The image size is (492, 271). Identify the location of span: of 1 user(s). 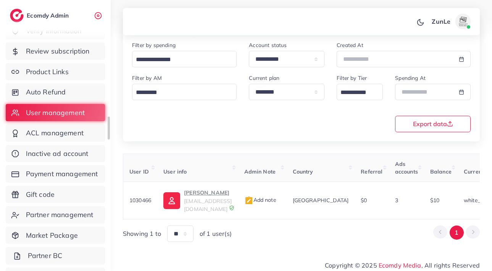
(216, 233).